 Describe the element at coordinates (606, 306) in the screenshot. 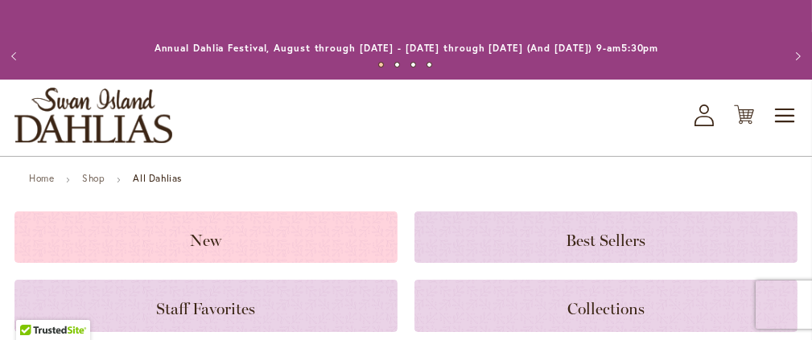

I see `a: Collections` at that location.